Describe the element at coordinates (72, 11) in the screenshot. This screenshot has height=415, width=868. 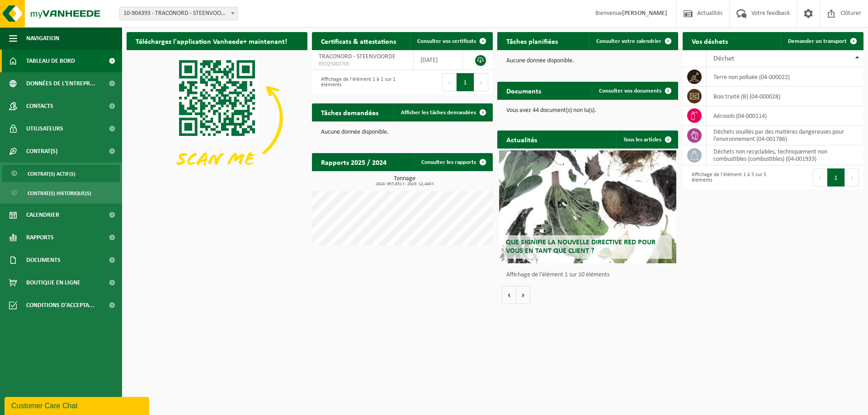
I see `div: Customer Care Chat` at that location.